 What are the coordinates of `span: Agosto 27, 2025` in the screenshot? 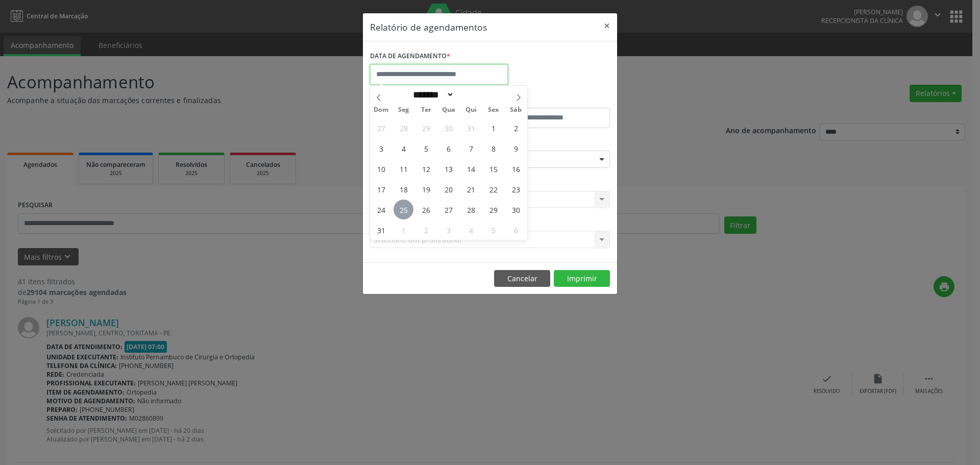 It's located at (448, 209).